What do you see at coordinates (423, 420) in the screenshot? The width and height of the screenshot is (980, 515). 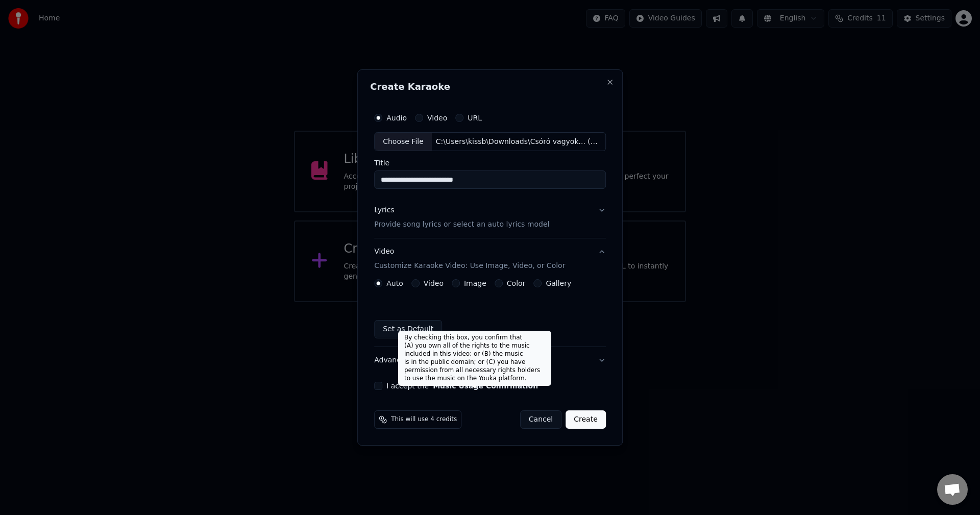 I see `span: This will use 4 credits` at bounding box center [423, 420].